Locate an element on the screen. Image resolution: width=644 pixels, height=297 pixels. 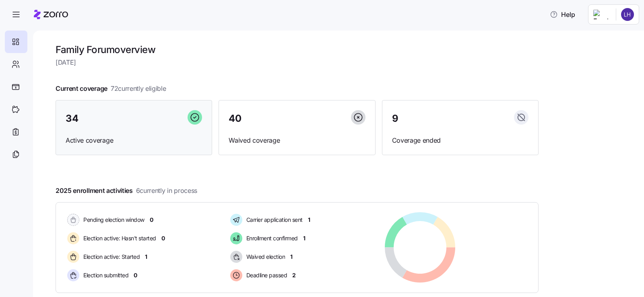
span: 34 is located at coordinates (72, 119).